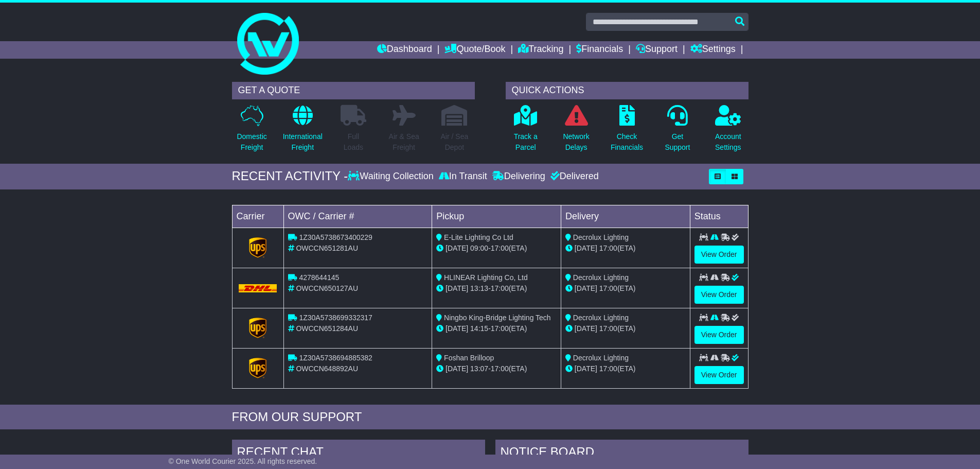 This screenshot has width=980, height=469. What do you see at coordinates (541, 50) in the screenshot?
I see `a: Tracking` at bounding box center [541, 50].